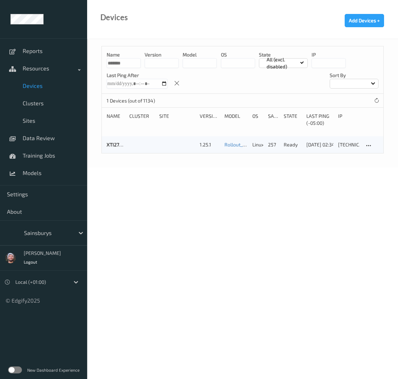 Image resolution: width=398 pixels, height=379 pixels. Describe the element at coordinates (365, 21) in the screenshot. I see `button: Add Devices +` at that location.